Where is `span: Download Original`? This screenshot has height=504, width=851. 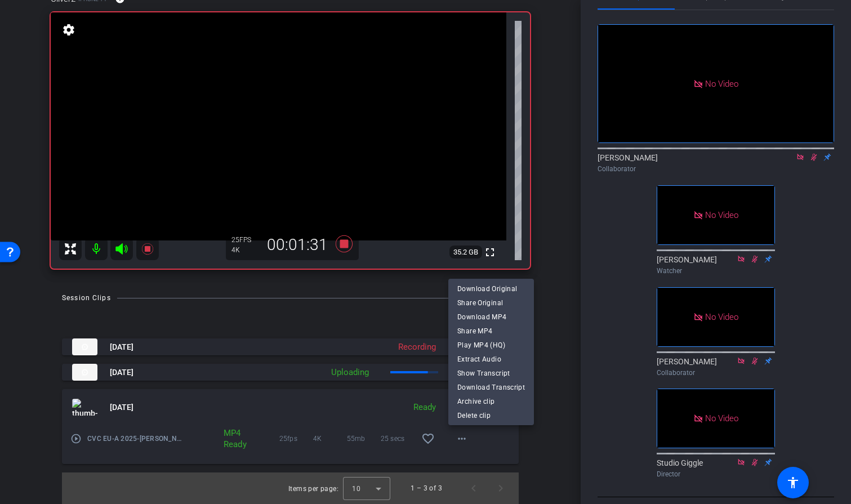
span: Download Original is located at coordinates (491, 288).